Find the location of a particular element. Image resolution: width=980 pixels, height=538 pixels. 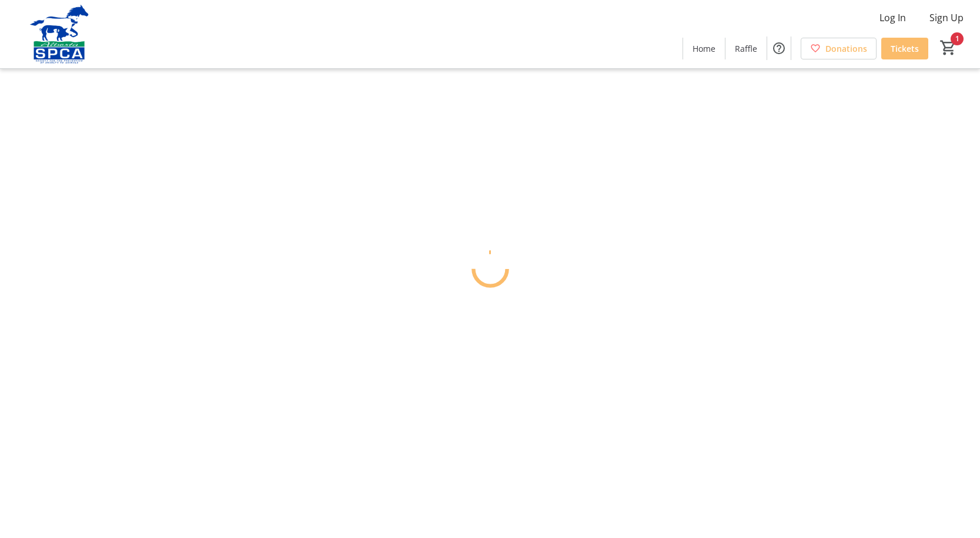

a: Donations is located at coordinates (839, 49).